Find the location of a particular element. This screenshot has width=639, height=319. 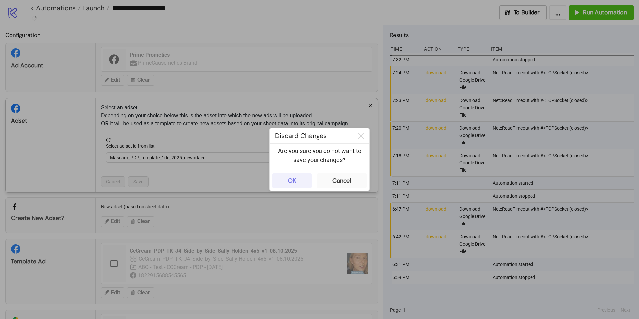

div: OK is located at coordinates (292, 181).